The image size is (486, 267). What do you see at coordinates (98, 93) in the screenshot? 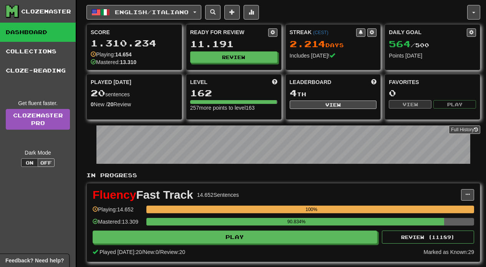
I see `span: 20` at bounding box center [98, 93].